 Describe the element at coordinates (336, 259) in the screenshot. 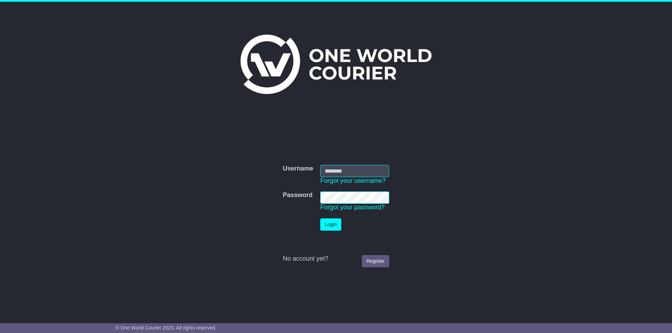

I see `div: No account yet?` at that location.